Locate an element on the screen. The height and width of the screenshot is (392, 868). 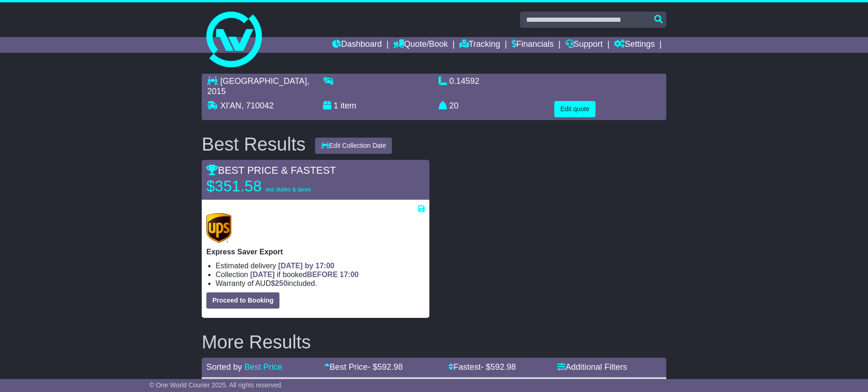
span: © One World Courier 2025. All rights reserved. is located at coordinates (216, 385).